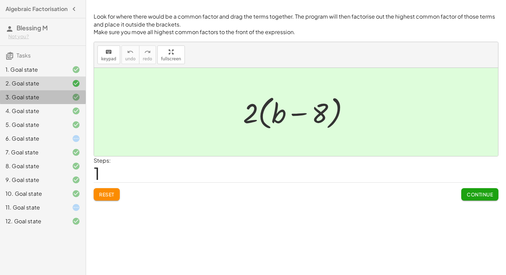 This screenshot has width=506, height=275. I want to click on button: Continue, so click(480, 194).